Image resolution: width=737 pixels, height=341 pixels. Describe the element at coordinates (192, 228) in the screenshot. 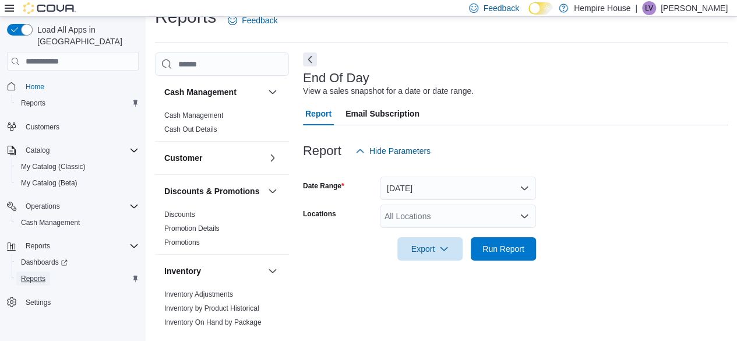

I see `span: Promotion Details` at that location.